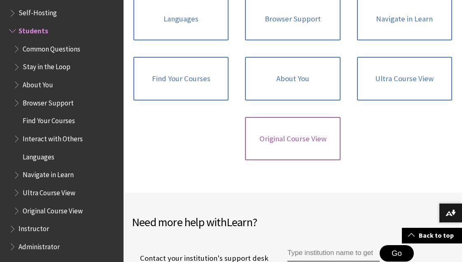  I want to click on span: Instructor, so click(34, 227).